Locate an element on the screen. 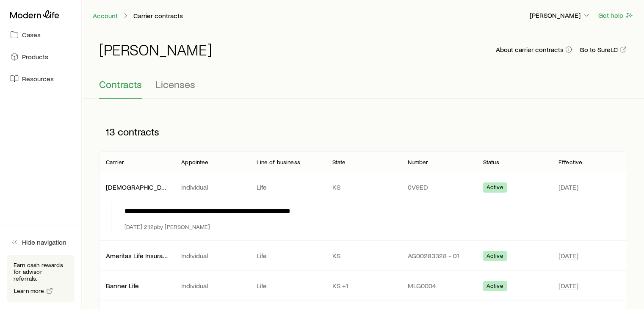  p: Effective is located at coordinates (570, 162).